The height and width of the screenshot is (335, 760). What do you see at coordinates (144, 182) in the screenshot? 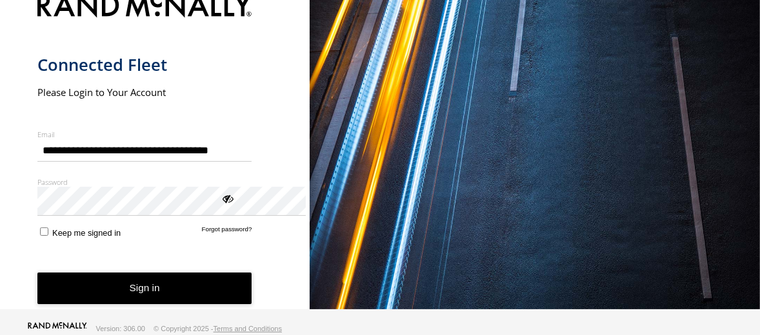
I see `label: Password` at bounding box center [144, 182].